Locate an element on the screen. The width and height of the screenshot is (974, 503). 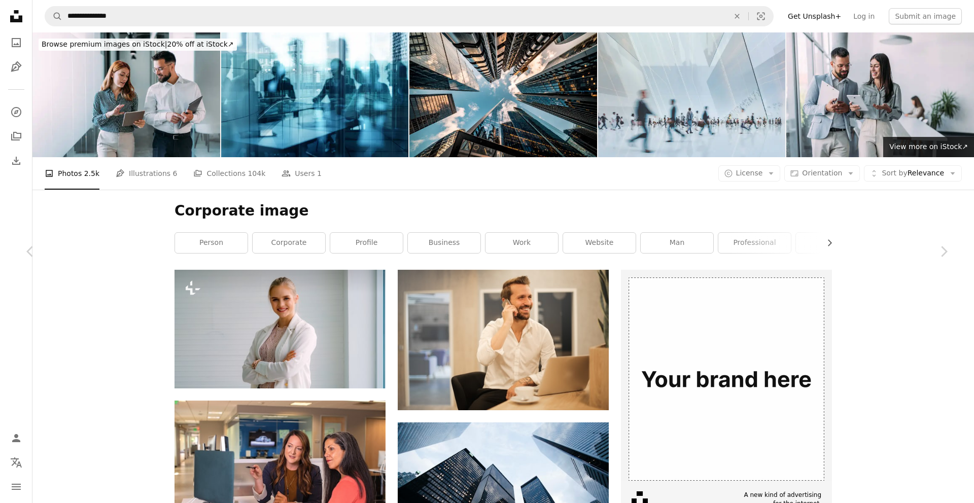
img: Attractive young woman profile portrait in office . Confident business person wearing formal suit... is located at coordinates (280, 329).